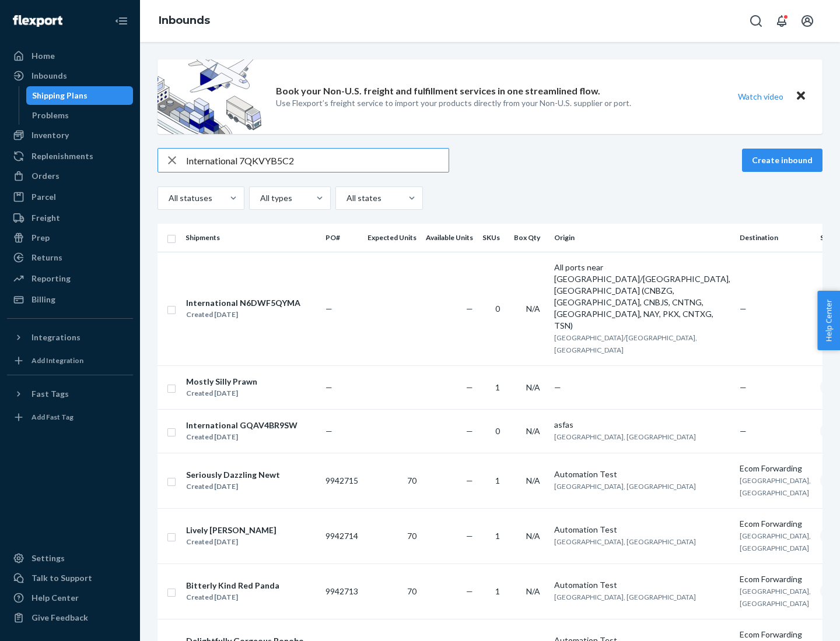 The width and height of the screenshot is (840, 641). I want to click on input: All types, so click(259, 198).